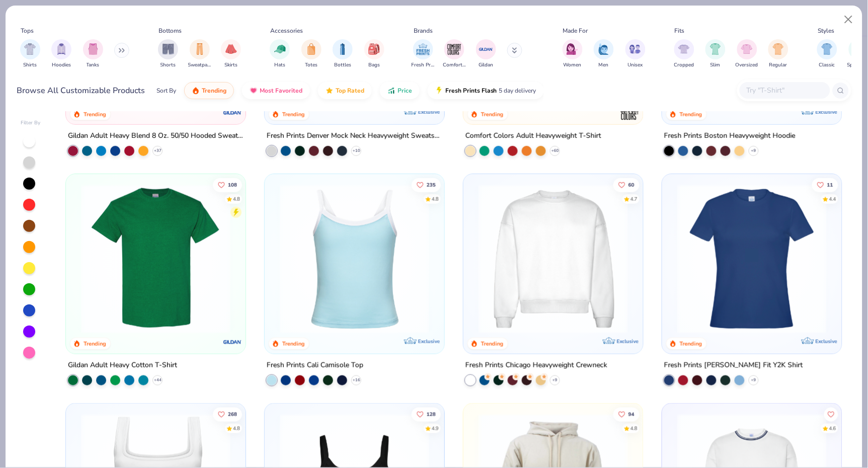 The height and width of the screenshot is (468, 868). What do you see at coordinates (435, 428) in the screenshot?
I see `div: 4.9` at bounding box center [435, 428].